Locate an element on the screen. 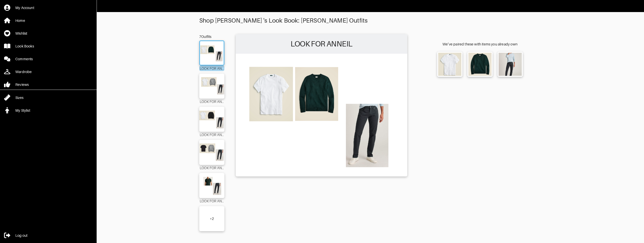 This screenshot has height=243, width=644. div: + 2 is located at coordinates (211, 218).